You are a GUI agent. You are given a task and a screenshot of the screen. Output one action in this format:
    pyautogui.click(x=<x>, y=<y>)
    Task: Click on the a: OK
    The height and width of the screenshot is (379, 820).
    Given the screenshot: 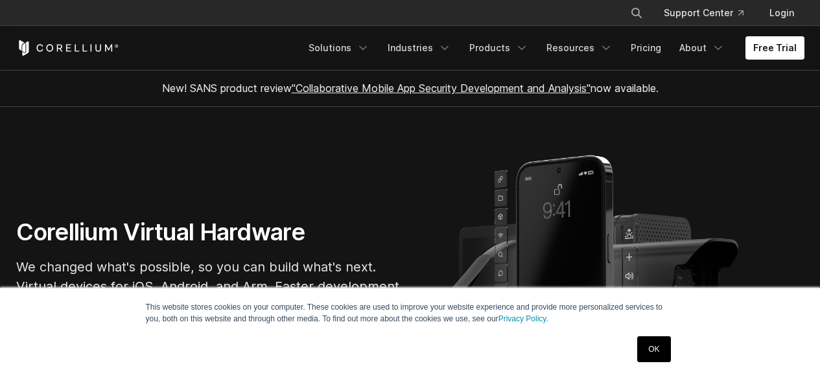 What is the action you would take?
    pyautogui.click(x=653, y=349)
    